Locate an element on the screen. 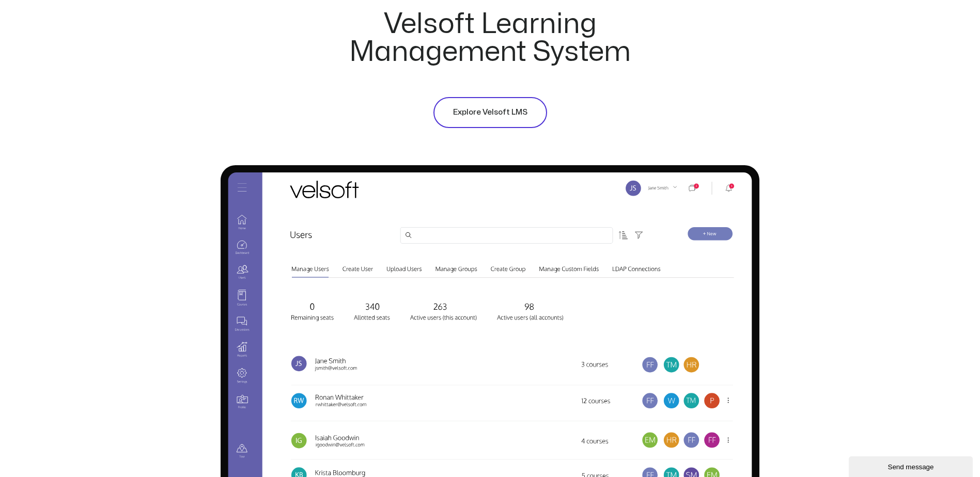 Image resolution: width=980 pixels, height=477 pixels. div: Send message is located at coordinates (62, 12).